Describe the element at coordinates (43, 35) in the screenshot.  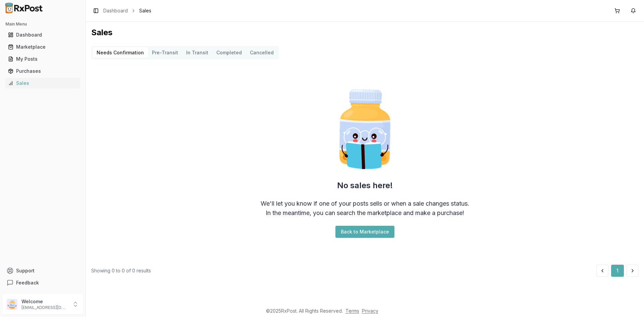
I see `div: Dashboard` at that location.